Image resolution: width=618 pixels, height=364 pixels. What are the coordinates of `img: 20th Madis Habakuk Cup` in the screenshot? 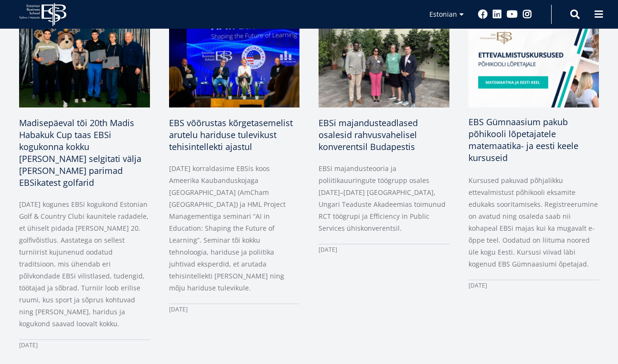 It's located at (84, 62).